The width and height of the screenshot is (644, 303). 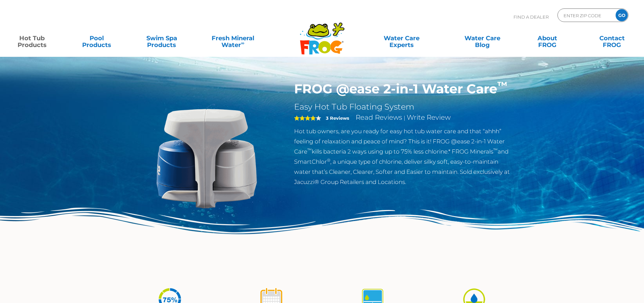 I want to click on a: Swim SpaProducts, so click(x=162, y=38).